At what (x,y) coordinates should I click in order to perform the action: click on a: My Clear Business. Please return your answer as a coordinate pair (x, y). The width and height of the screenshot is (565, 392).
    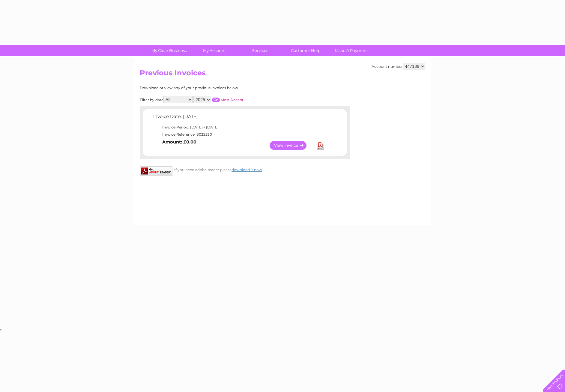
    Looking at the image, I should click on (169, 50).